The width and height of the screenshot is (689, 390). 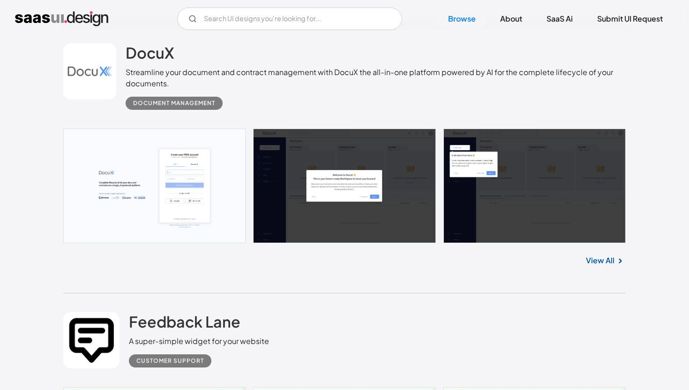 I want to click on a: Feedback Lane, so click(x=185, y=324).